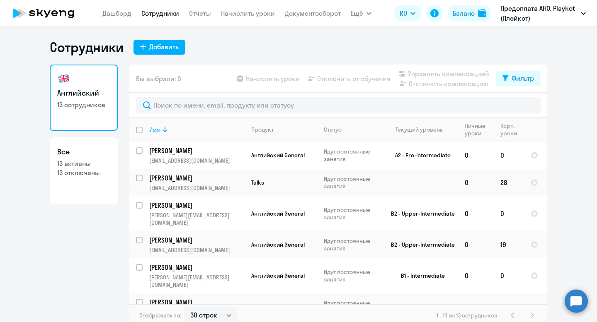 The height and width of the screenshot is (322, 597). Describe the element at coordinates (522, 78) in the screenshot. I see `div: Фильтр` at that location.